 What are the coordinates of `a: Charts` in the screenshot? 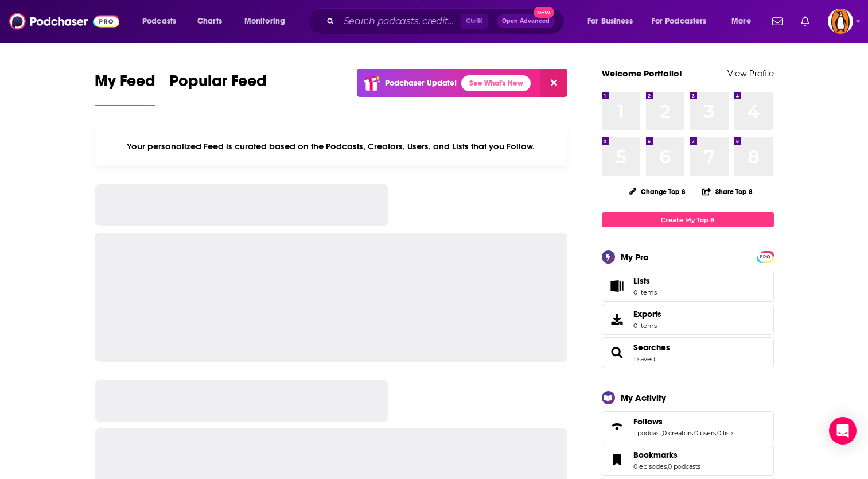 It's located at (209, 21).